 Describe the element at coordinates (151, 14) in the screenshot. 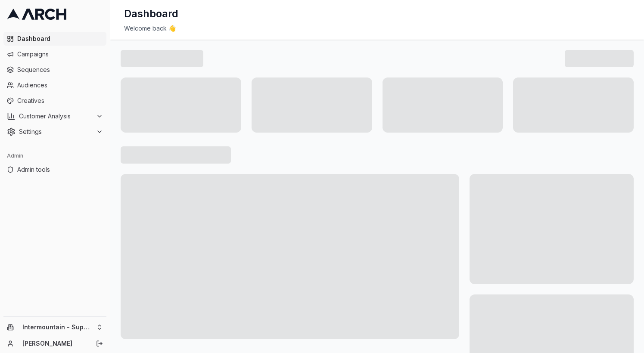

I see `h1: Dashboard` at that location.